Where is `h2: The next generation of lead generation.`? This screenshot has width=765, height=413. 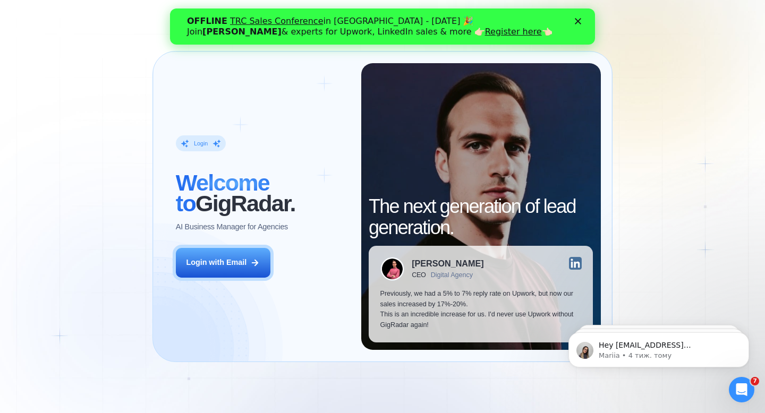 h2: The next generation of lead generation. is located at coordinates (481, 217).